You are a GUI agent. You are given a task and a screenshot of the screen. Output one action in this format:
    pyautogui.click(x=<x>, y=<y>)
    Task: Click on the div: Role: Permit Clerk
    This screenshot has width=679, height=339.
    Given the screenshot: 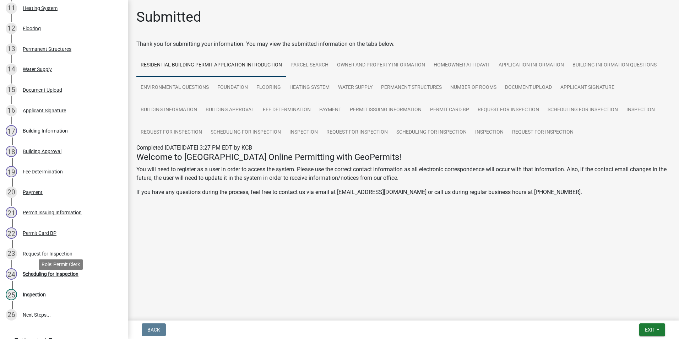 What is the action you would take?
    pyautogui.click(x=61, y=264)
    